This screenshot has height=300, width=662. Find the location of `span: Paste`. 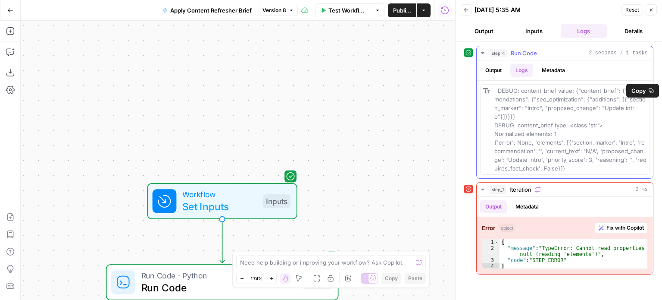

span: Paste is located at coordinates (415, 278).